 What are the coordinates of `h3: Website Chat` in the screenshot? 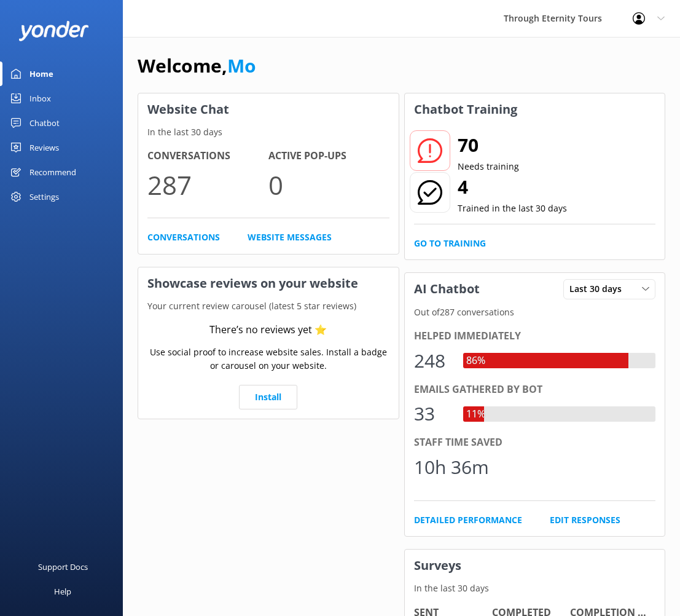 It's located at (268, 109).